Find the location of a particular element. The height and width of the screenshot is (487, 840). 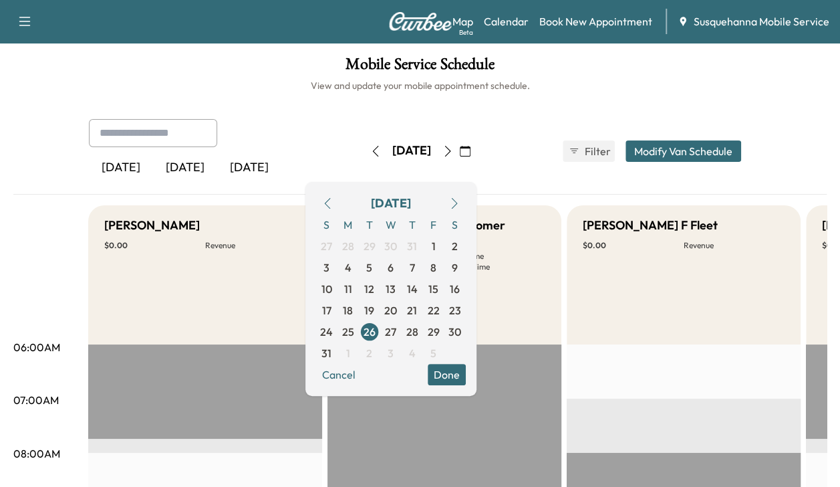

span: 21 is located at coordinates (412, 310).